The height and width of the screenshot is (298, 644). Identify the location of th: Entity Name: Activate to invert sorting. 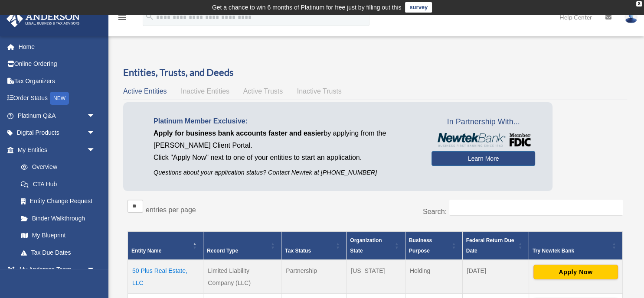
(165, 246).